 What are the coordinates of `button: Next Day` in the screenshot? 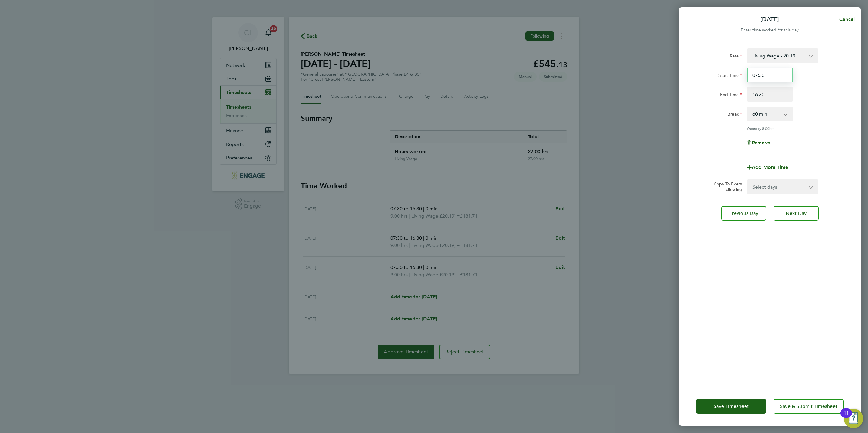 It's located at (796, 213).